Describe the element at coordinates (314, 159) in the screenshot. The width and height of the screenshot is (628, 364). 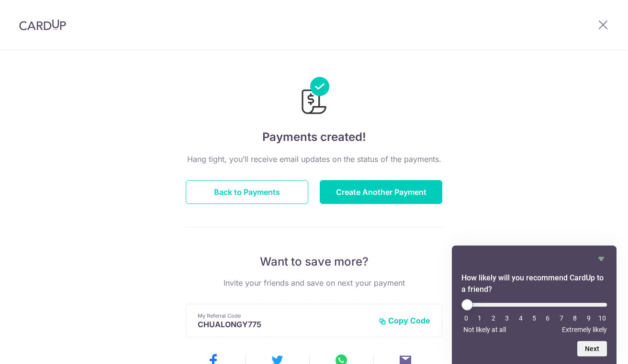
I see `p: Hang tight, you’ll receive email updates on the status of the payments.` at that location.